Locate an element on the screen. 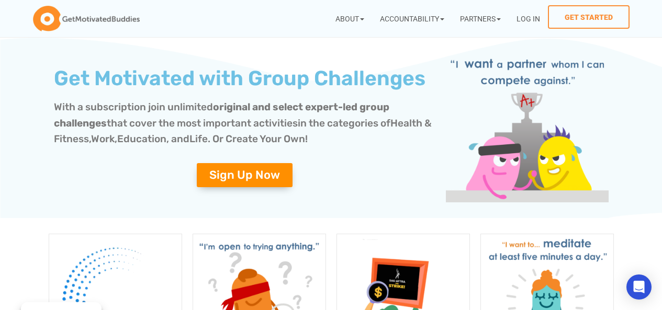  a: Partners is located at coordinates (481, 18).